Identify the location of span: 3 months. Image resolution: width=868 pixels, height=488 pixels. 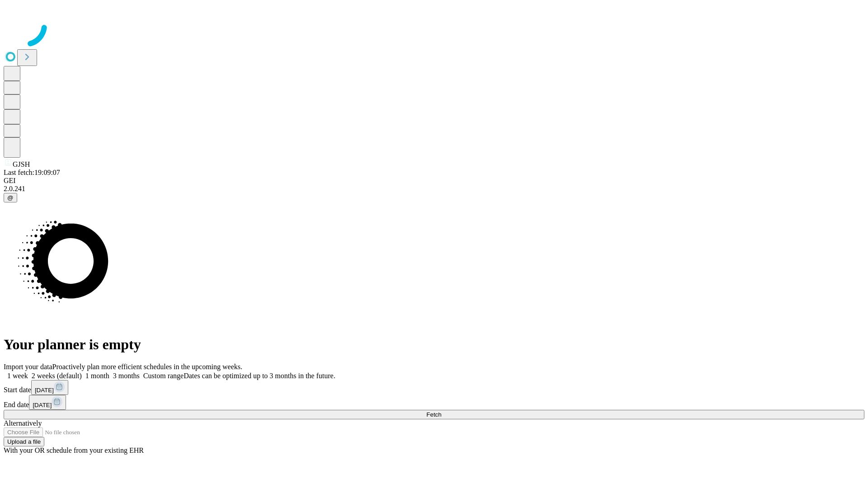
(126, 376).